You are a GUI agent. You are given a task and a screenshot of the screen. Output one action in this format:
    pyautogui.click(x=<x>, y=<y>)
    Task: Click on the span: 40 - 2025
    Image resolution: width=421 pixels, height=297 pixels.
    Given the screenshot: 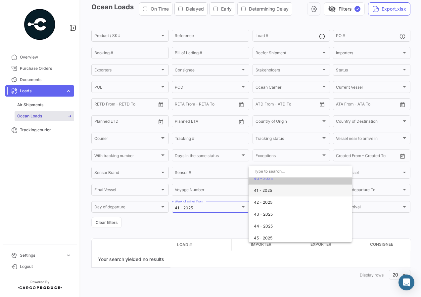 What is the action you would take?
    pyautogui.click(x=263, y=178)
    